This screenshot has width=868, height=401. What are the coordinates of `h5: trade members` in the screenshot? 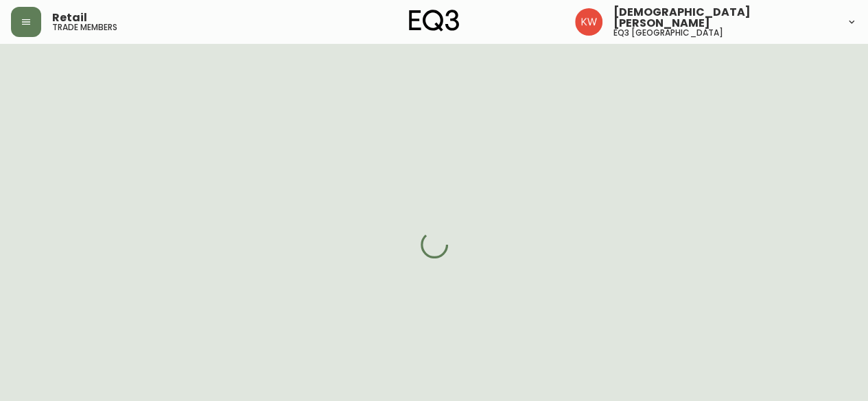 It's located at (84, 27).